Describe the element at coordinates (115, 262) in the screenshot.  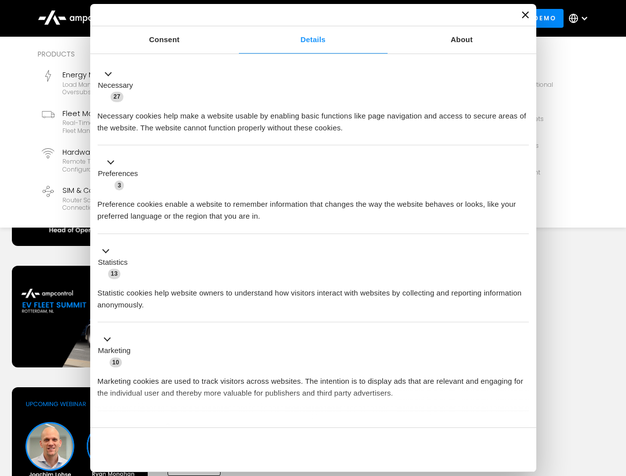
I see `button: Statistics (13)` at that location.